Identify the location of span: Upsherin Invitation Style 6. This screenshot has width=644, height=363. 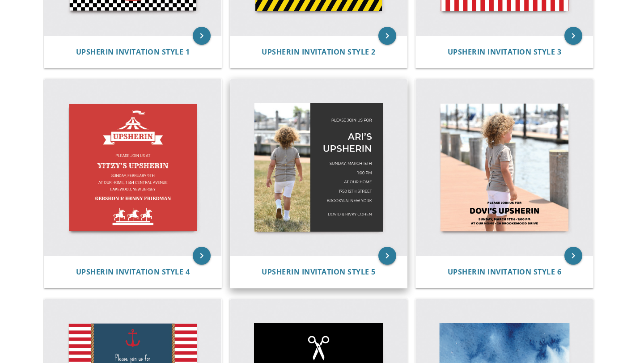
(504, 272).